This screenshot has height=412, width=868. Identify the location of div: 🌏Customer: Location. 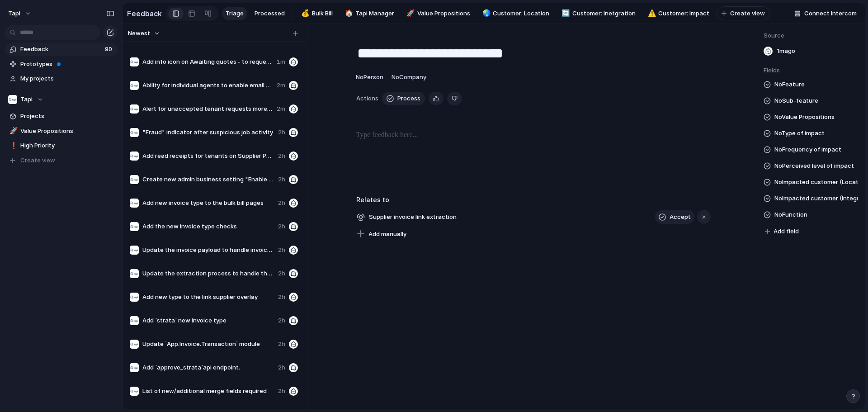
(515, 14).